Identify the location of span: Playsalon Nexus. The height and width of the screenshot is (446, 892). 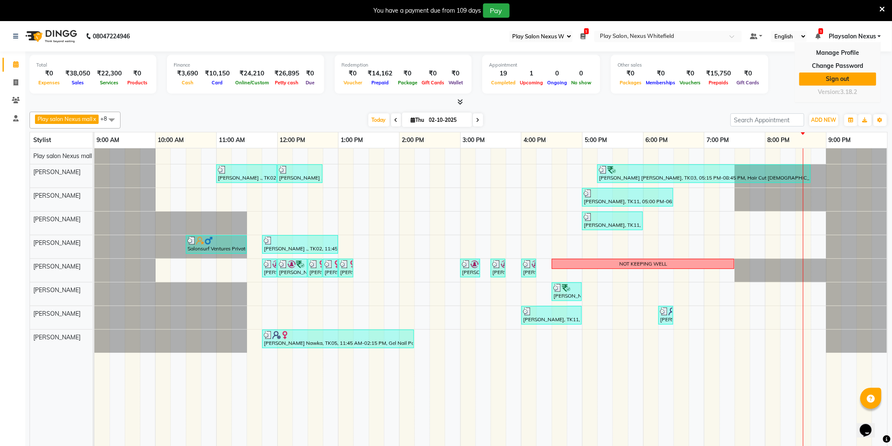
(852, 36).